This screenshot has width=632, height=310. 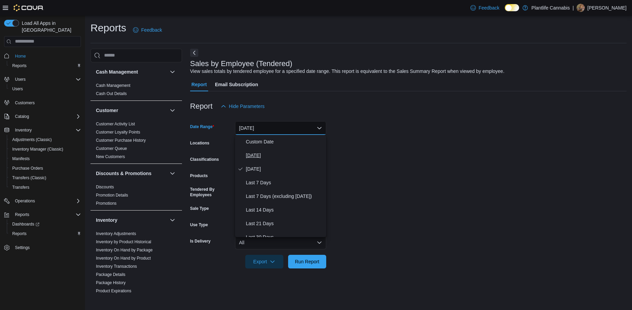 I want to click on label: Sale Type, so click(x=199, y=208).